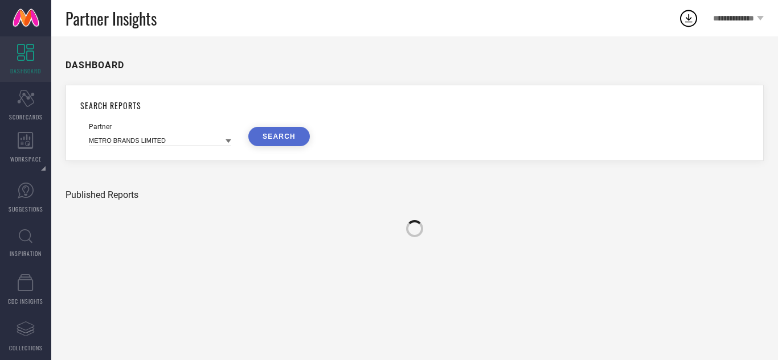 The height and width of the screenshot is (360, 778). What do you see at coordinates (414, 105) in the screenshot?
I see `h1: SEARCH REPORTS` at bounding box center [414, 105].